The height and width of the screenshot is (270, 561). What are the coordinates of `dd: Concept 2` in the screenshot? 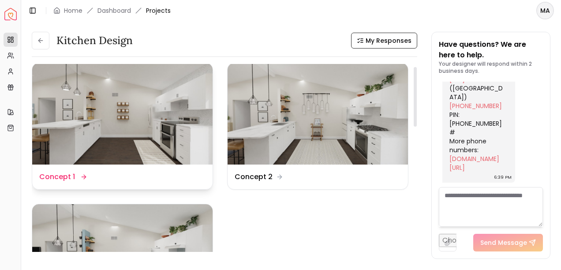 It's located at (254, 177).